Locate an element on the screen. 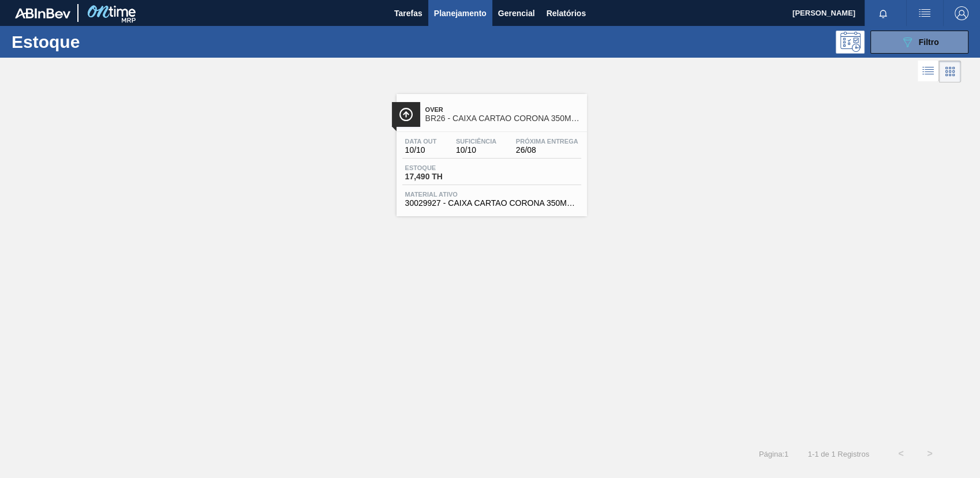 The height and width of the screenshot is (478, 980). button: Notificações is located at coordinates (883, 14).